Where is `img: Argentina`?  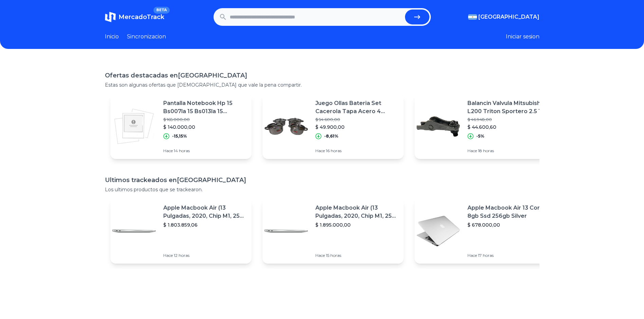 img: Argentina is located at coordinates (472, 17).